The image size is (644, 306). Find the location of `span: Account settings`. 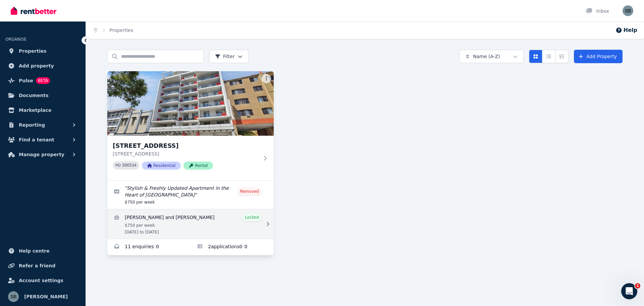

span: Account settings is located at coordinates (41, 280).